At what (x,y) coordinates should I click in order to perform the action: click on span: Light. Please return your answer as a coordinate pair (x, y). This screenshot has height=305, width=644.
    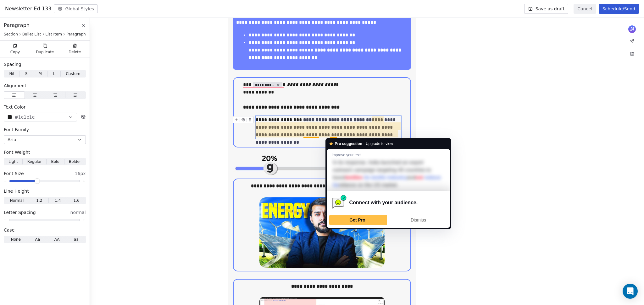
    Looking at the image, I should click on (13, 162).